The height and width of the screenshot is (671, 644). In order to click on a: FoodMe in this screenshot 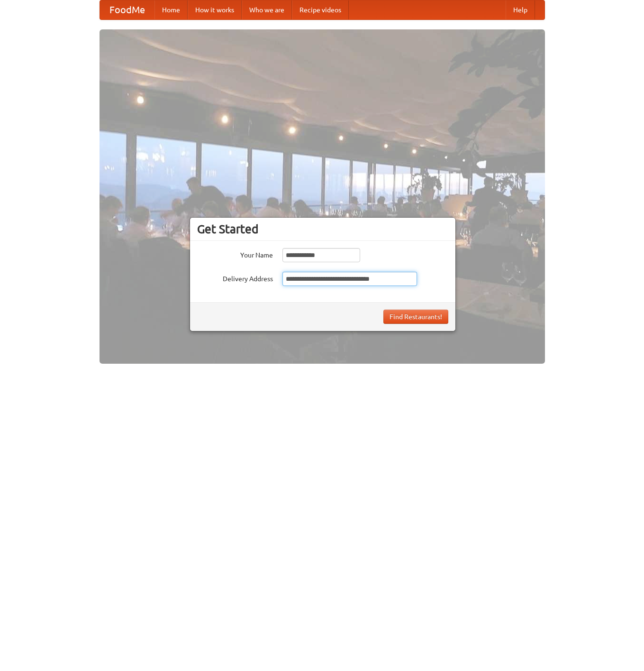, I will do `click(127, 10)`.